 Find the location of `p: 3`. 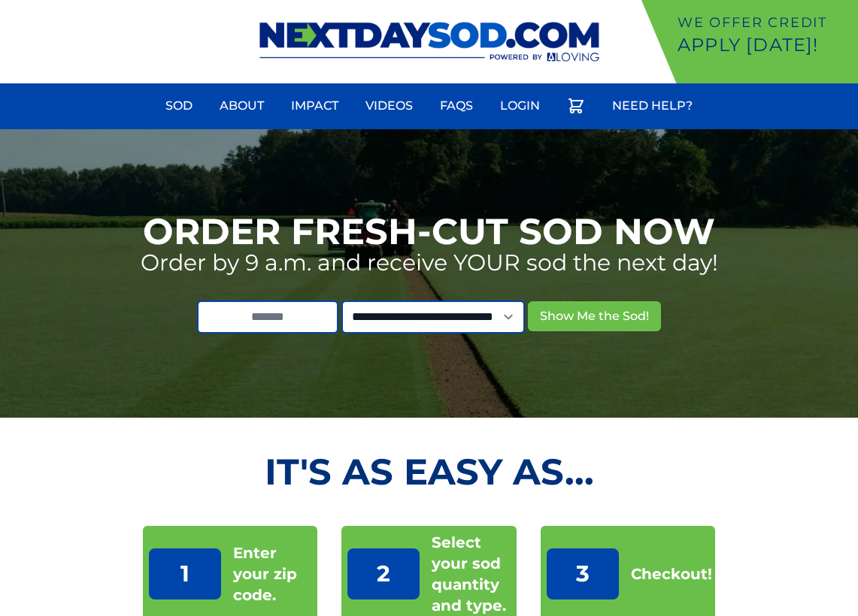

p: 3 is located at coordinates (583, 574).